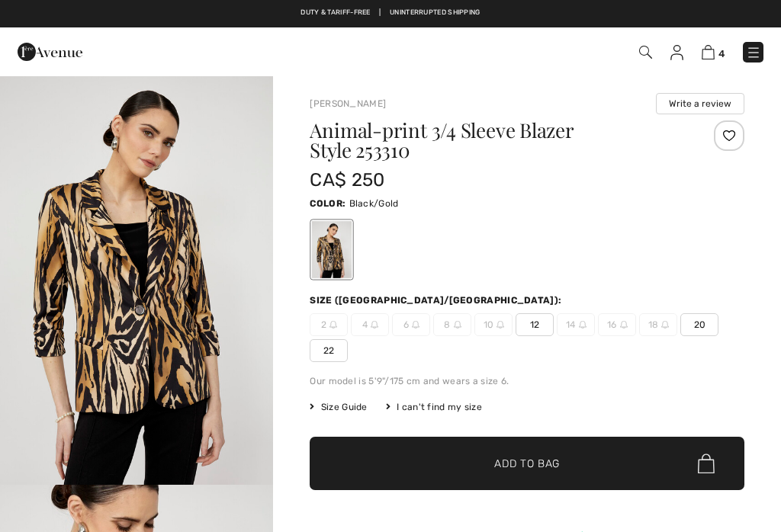  I want to click on h1: Animal-print 3/4 Sleeve Blazer Style 253310, so click(490, 140).